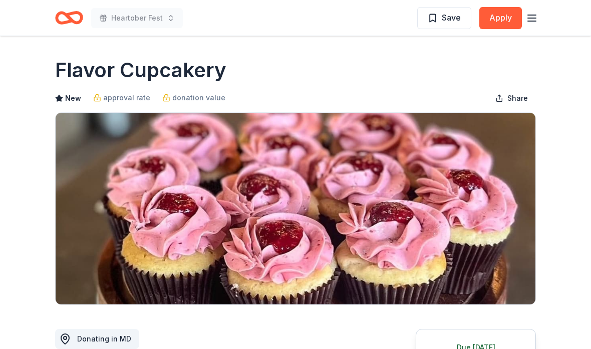  Describe the element at coordinates (511, 98) in the screenshot. I see `button: Share` at that location.